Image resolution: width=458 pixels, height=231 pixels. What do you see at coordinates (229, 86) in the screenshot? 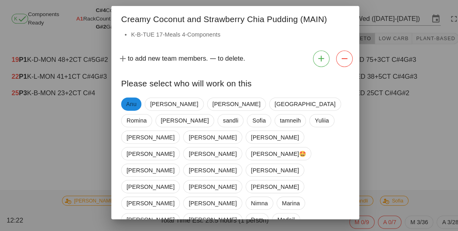
I see `div: Please select who will work on this` at bounding box center [229, 86].